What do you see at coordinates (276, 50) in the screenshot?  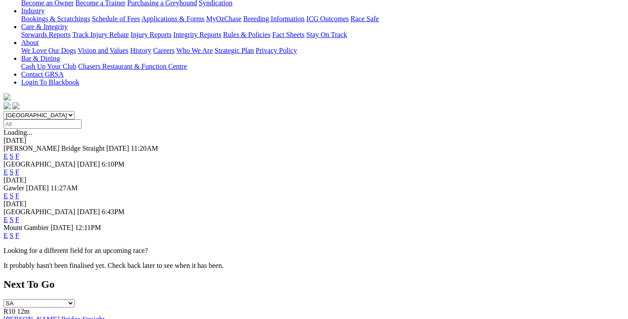 I see `a: Privacy Policy` at bounding box center [276, 50].